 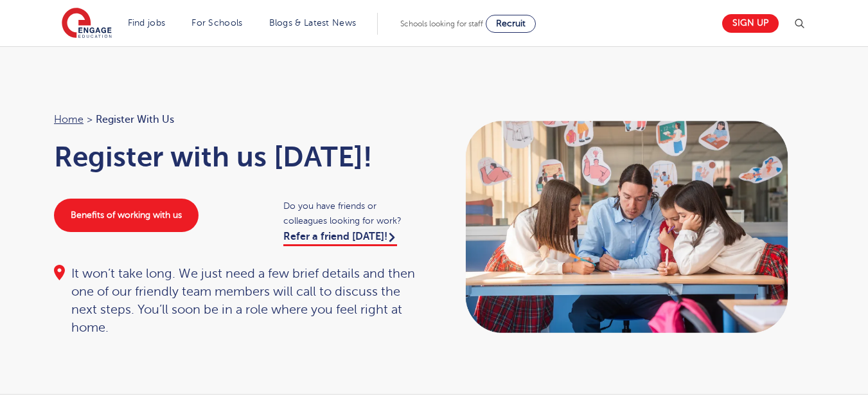 I want to click on a: Sign up, so click(x=750, y=24).